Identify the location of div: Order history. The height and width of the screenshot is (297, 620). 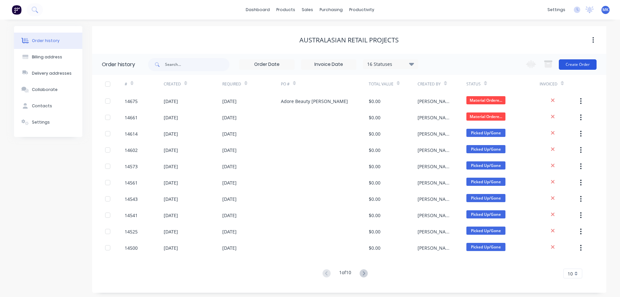
(46, 41).